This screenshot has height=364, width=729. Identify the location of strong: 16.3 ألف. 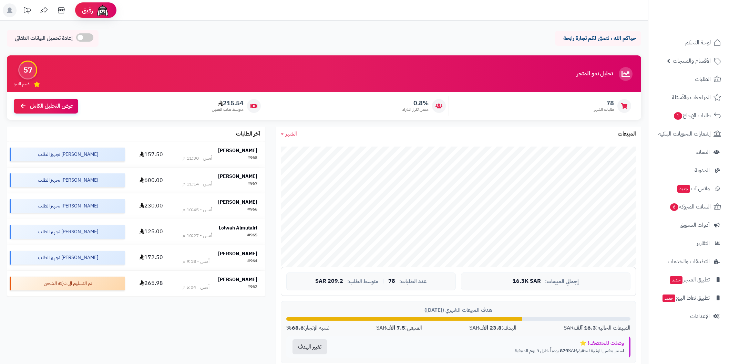
(584, 328).